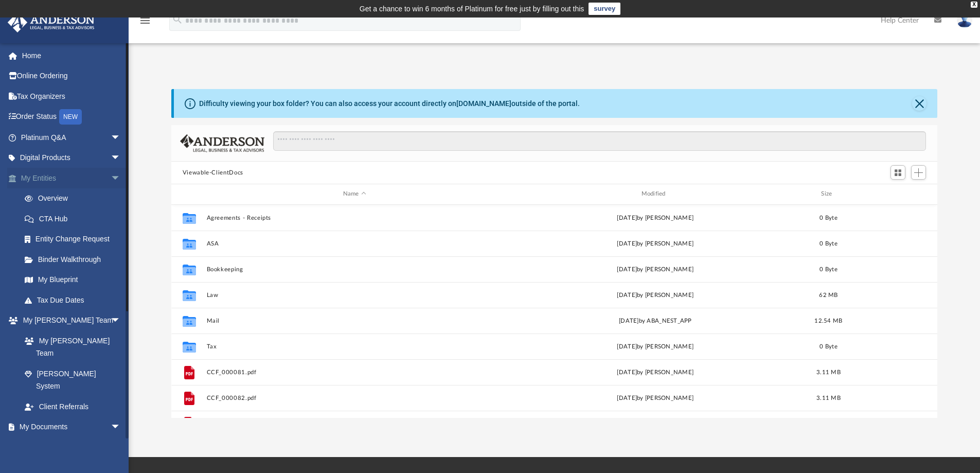  What do you see at coordinates (213, 173) in the screenshot?
I see `button: Viewable-ClientDocs` at bounding box center [213, 173].